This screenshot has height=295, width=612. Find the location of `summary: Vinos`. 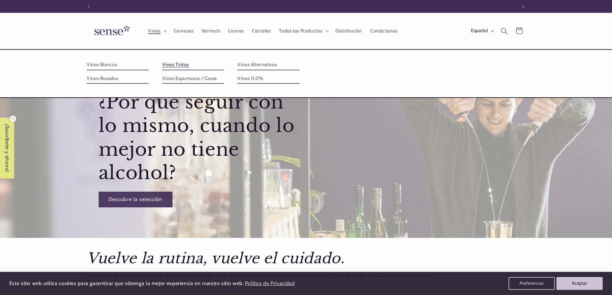

summary: Vinos is located at coordinates (157, 31).